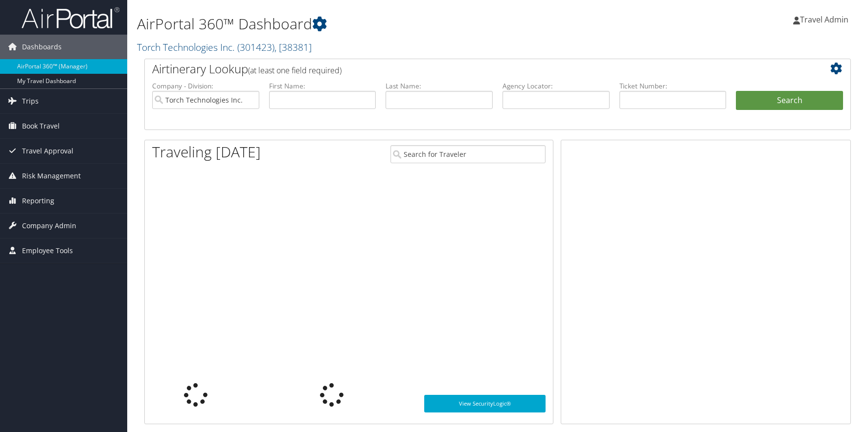 The height and width of the screenshot is (432, 868). Describe the element at coordinates (485, 404) in the screenshot. I see `a: View SecurityLogic®` at that location.